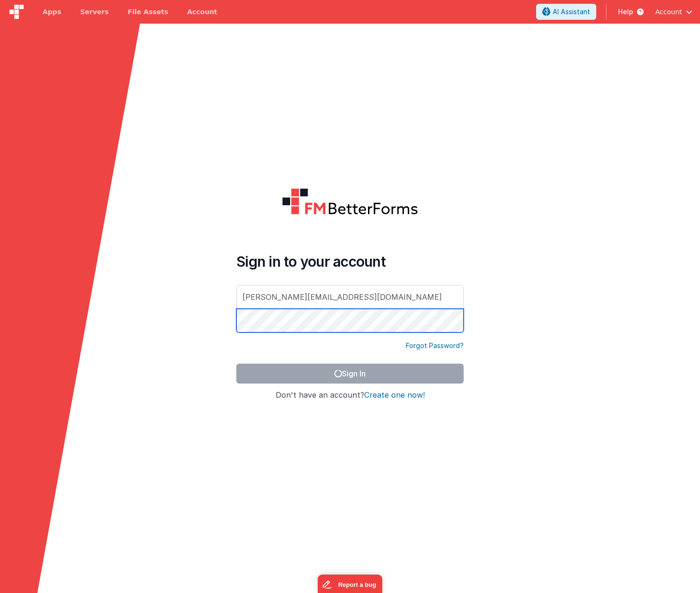  I want to click on h4: Sign in to your account, so click(350, 261).